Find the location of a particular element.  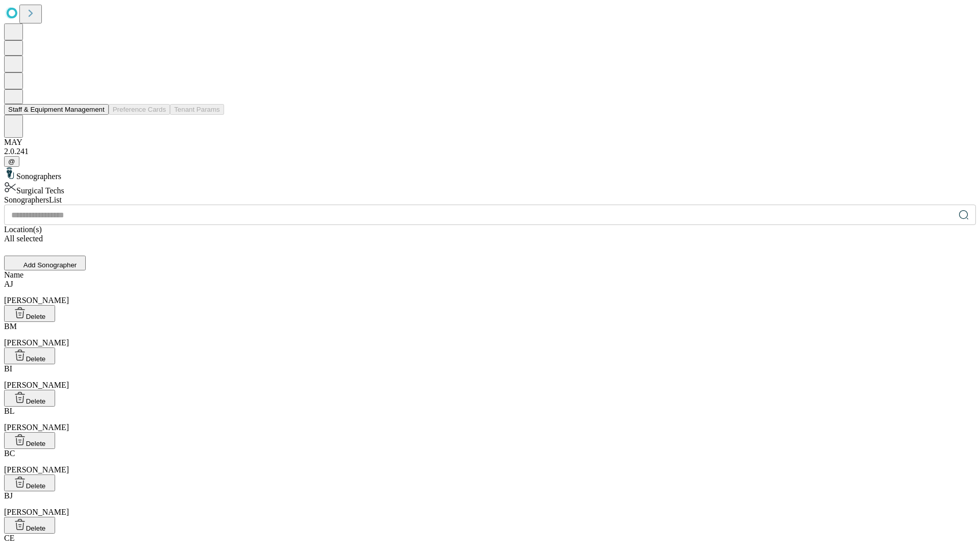

button: Tenant Params is located at coordinates (197, 109).